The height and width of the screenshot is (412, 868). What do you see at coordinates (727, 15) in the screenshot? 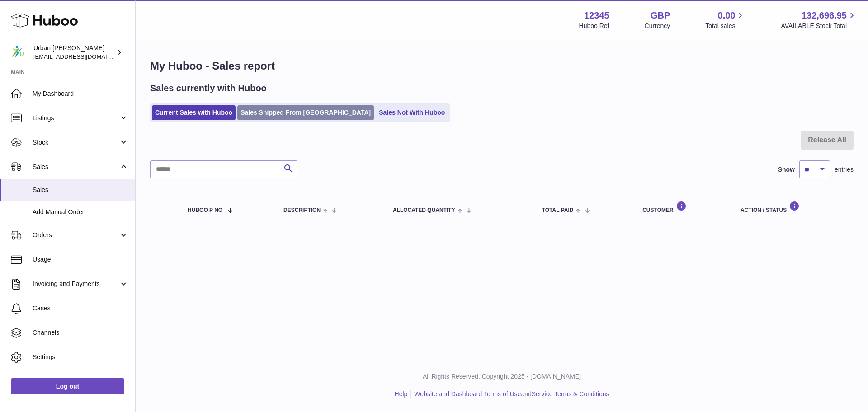
I see `span: 0.00` at bounding box center [727, 15].